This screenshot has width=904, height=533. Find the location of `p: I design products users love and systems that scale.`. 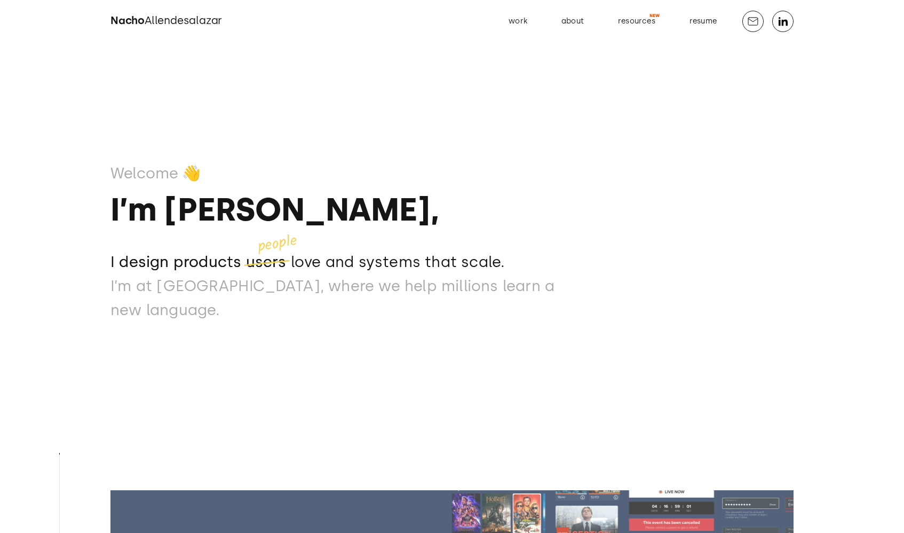

p: I design products users love and systems that scale. is located at coordinates (350, 262).